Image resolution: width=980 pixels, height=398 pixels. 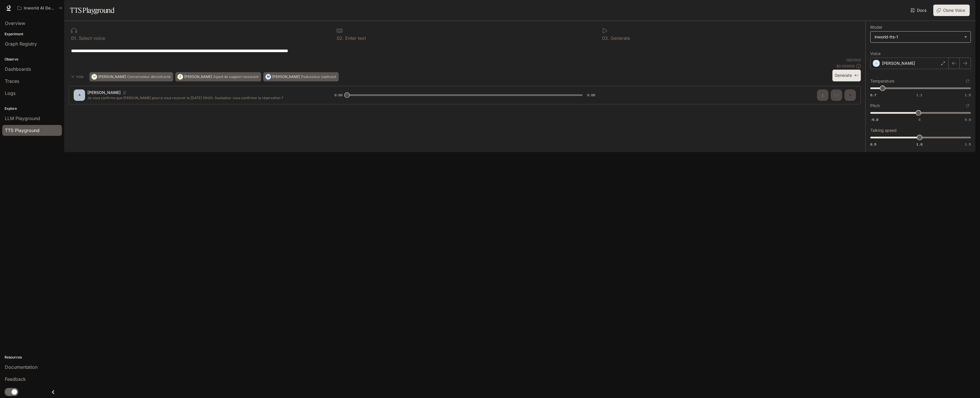 What do you see at coordinates (91, 38) in the screenshot?
I see `p: Select voice` at bounding box center [91, 38].